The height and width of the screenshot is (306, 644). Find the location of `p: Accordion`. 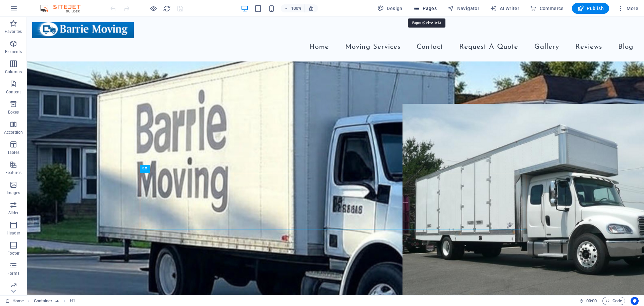

p: Accordion is located at coordinates (13, 133).